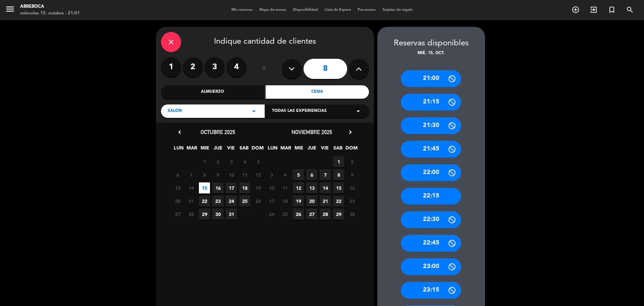 The height and width of the screenshot is (306, 644). What do you see at coordinates (204, 150) in the screenshot?
I see `span: MIE` at bounding box center [204, 150].